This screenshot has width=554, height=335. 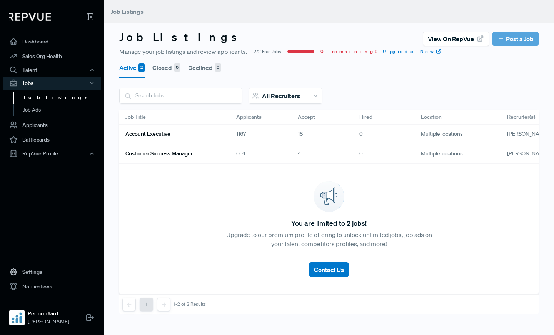 I want to click on button: Next, so click(x=164, y=305).